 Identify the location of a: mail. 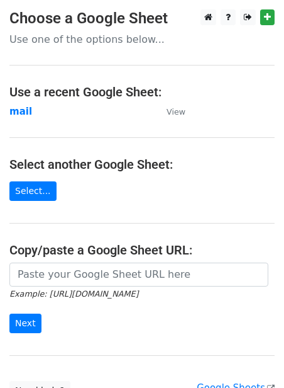
(21, 111).